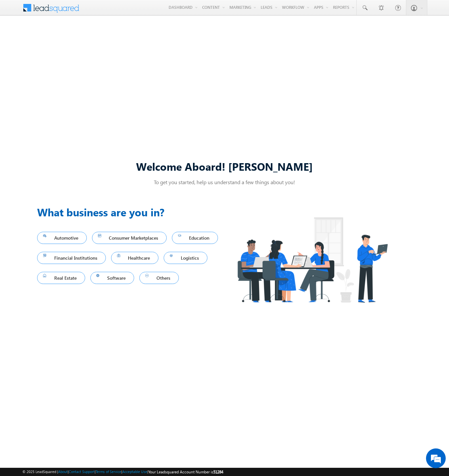  I want to click on span: Financial Institutions, so click(71, 258).